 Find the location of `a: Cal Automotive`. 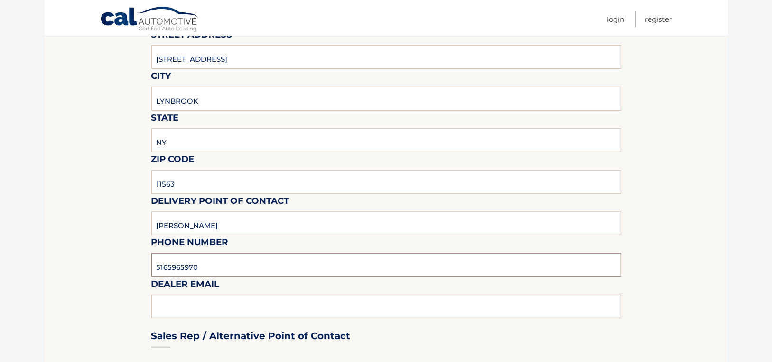

a: Cal Automotive is located at coordinates (150, 20).